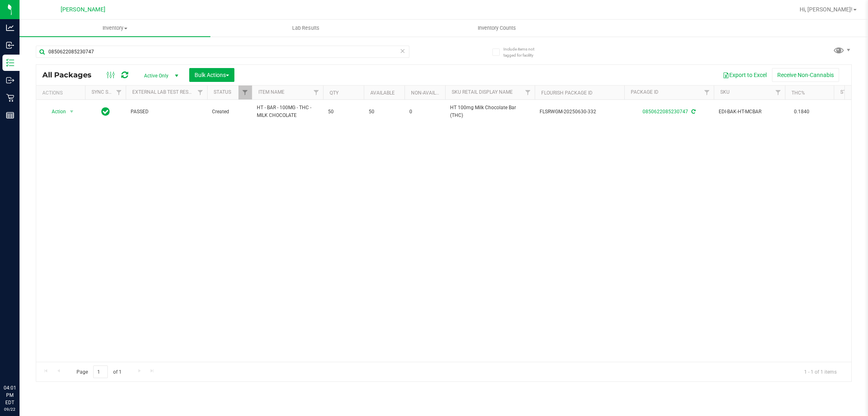  What do you see at coordinates (798, 93) in the screenshot?
I see `a: THC%` at bounding box center [798, 93].